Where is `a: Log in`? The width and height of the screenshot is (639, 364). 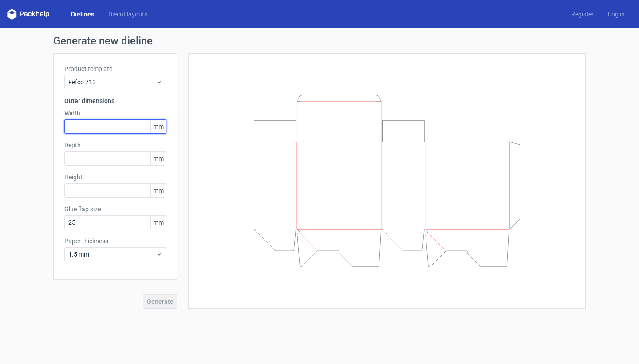
a: Log in is located at coordinates (616, 14).